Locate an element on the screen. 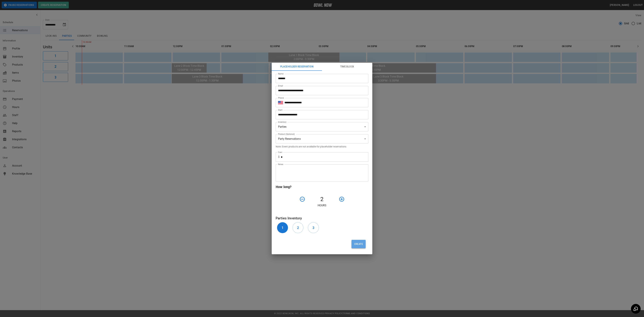 This screenshot has height=317, width=644. button: Time Block is located at coordinates (347, 67).